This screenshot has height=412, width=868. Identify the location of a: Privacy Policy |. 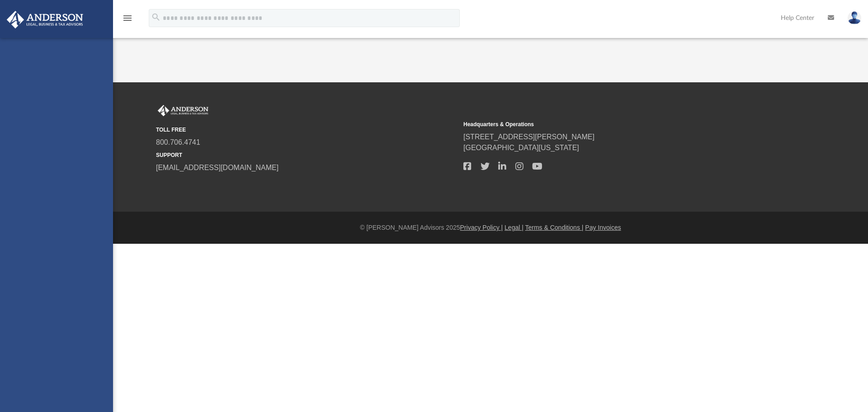
(481, 227).